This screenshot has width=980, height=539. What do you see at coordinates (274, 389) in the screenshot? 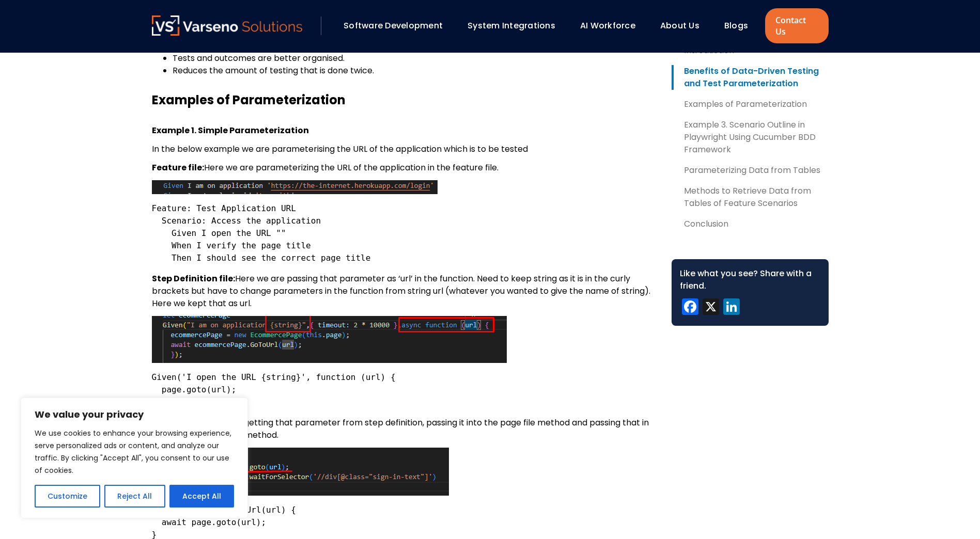
I see `code: Given('I open the URL {string}', function (url) { page.goto(url); });` at bounding box center [274, 389].